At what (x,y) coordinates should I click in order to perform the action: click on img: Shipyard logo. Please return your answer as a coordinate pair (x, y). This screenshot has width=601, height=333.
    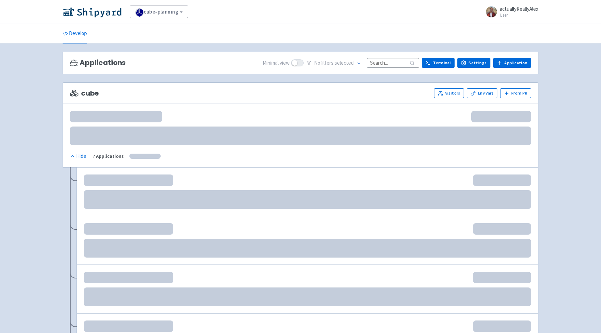
    Looking at the image, I should click on (92, 12).